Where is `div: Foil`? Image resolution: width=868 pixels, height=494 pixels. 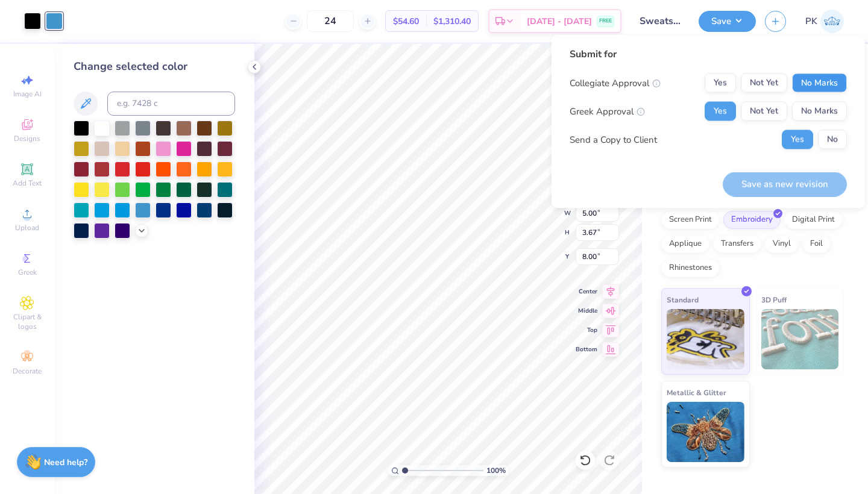
div: Foil is located at coordinates (816, 244).